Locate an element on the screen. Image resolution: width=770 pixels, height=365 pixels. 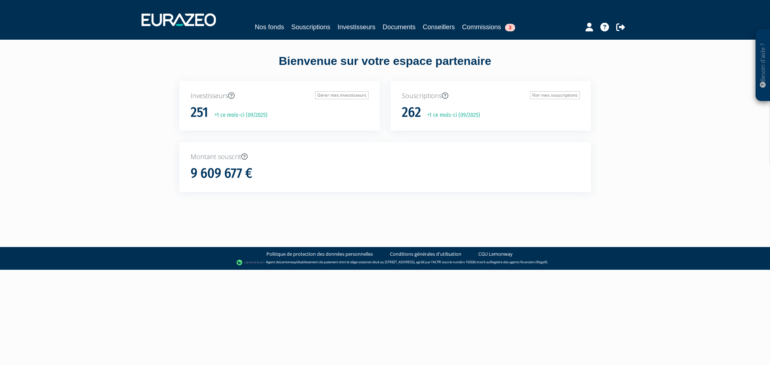
p: Besoin d'aide ? is located at coordinates (763, 65).